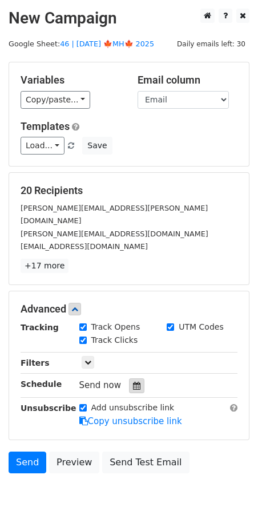  Describe the element at coordinates (129, 18) in the screenshot. I see `h2: New Campaign` at that location.